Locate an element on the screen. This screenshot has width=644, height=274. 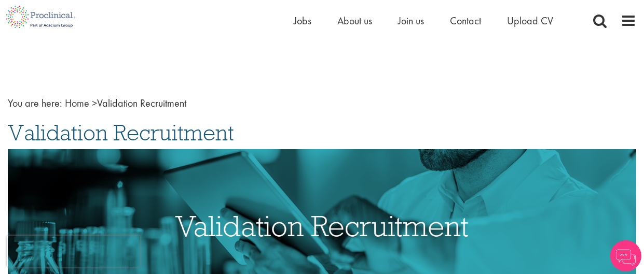
span: You are here: is located at coordinates (35, 103).